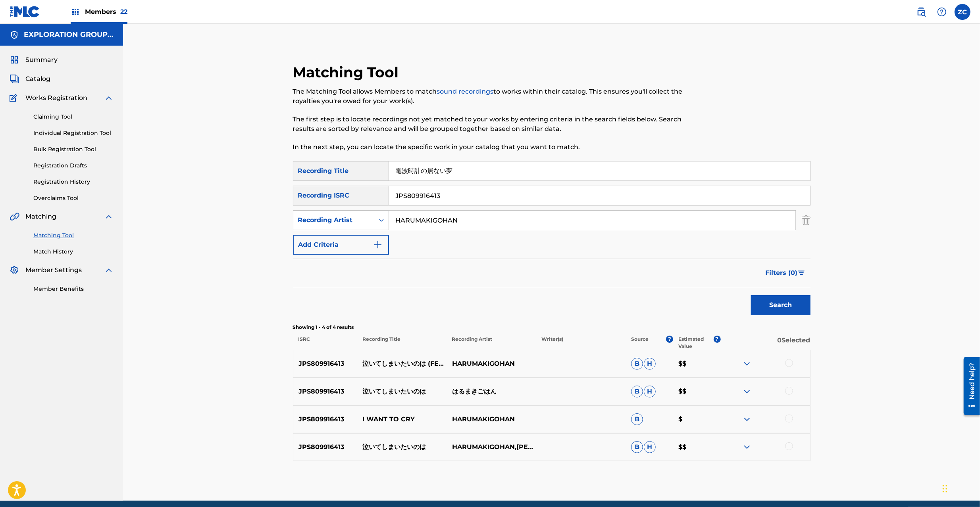 The width and height of the screenshot is (980, 507). Describe the element at coordinates (766, 343) in the screenshot. I see `p: 0 Selected` at that location.